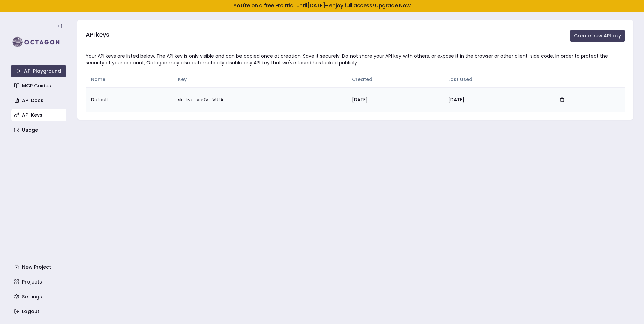 This screenshot has width=644, height=324. I want to click on button: Create new API key, so click(597, 36).